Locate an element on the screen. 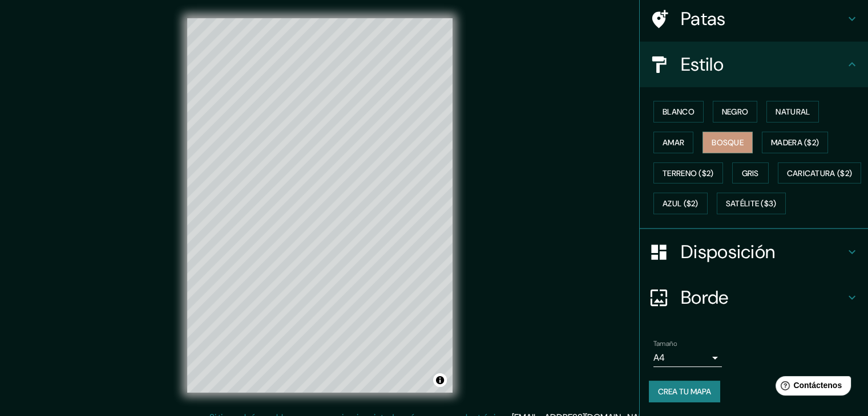 This screenshot has width=868, height=416. button: Bosque is located at coordinates (728, 143).